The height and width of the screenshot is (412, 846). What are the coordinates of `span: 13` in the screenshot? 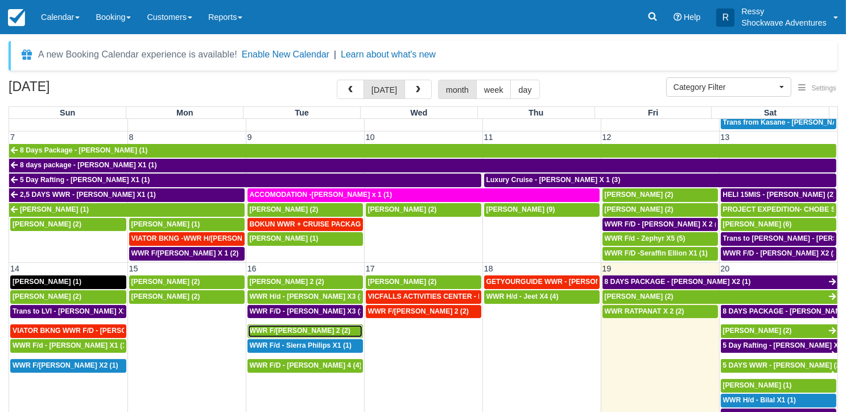 It's located at (726, 137).